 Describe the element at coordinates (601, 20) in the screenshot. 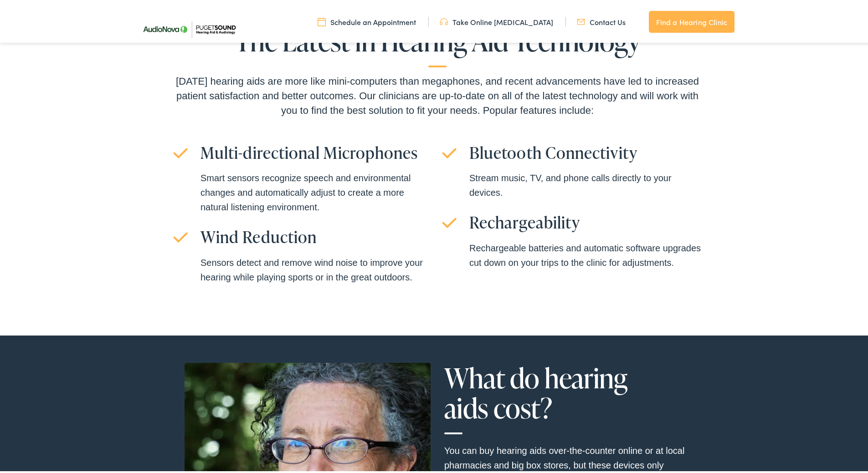

I see `a: Contact Us` at that location.